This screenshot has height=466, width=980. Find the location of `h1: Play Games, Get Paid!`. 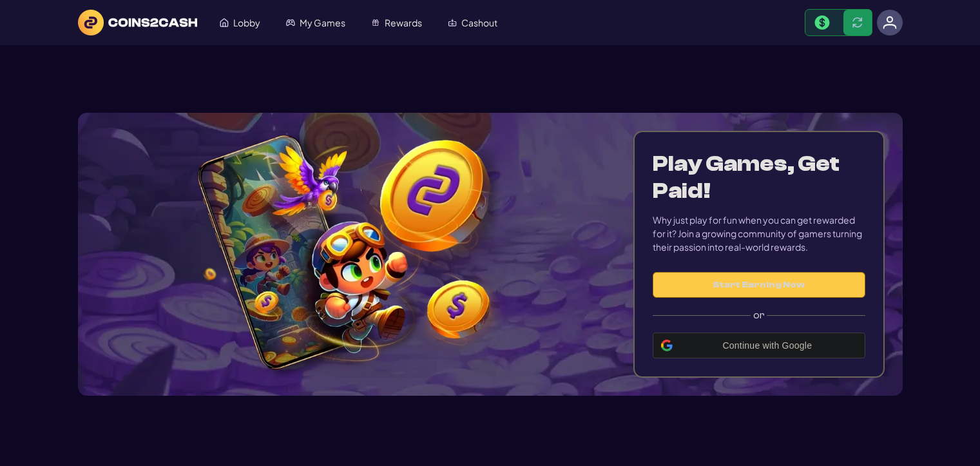

h1: Play Games, Get Paid! is located at coordinates (759, 178).